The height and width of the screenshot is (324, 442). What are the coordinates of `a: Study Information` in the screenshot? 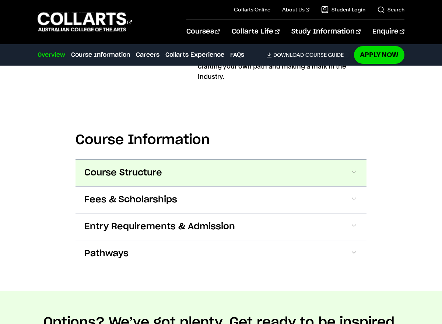 It's located at (326, 32).